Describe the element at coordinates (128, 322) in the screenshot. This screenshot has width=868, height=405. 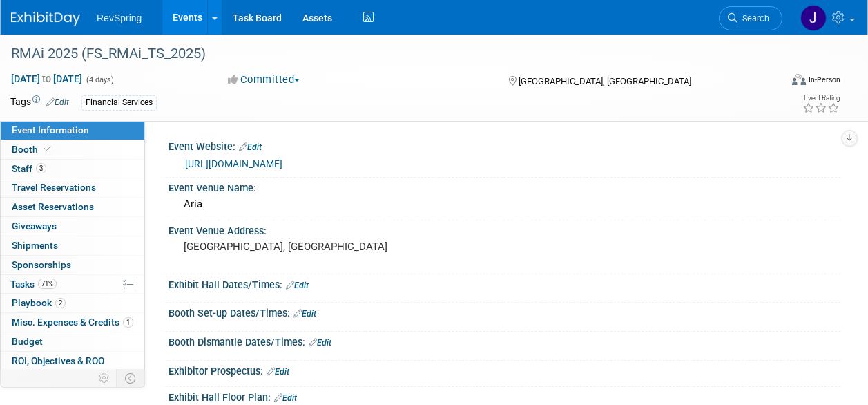
I see `span: 1` at that location.